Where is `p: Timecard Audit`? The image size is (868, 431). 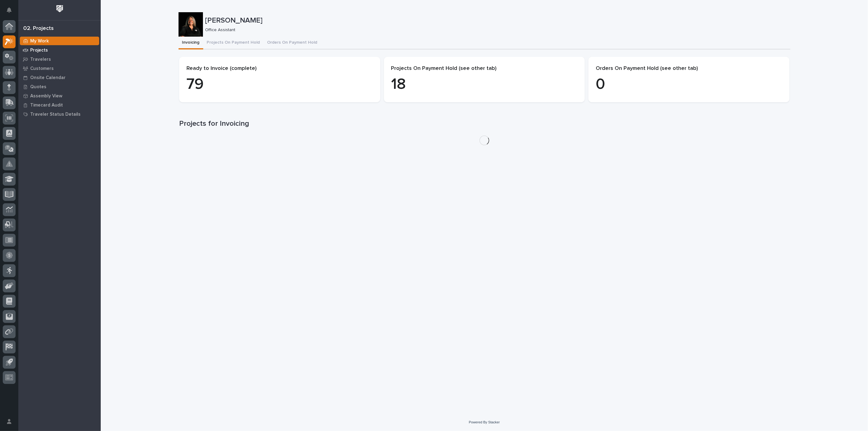 p: Timecard Audit is located at coordinates (46, 105).